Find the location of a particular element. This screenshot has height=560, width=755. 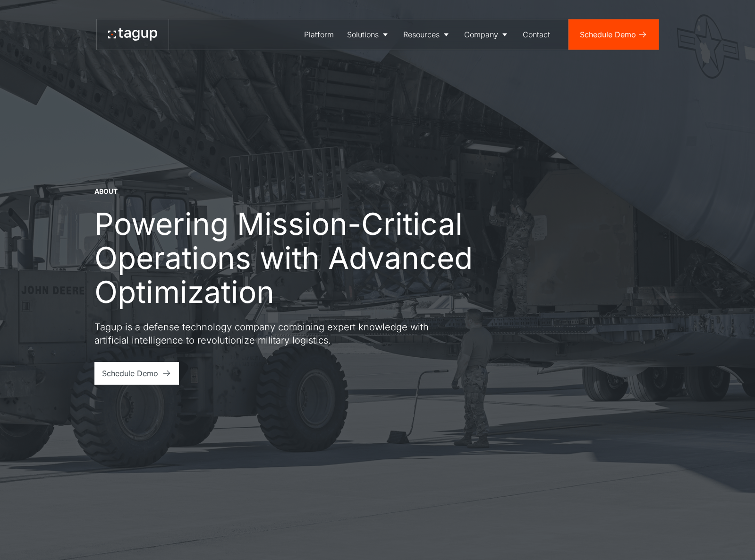

div: Platform is located at coordinates (319, 35).